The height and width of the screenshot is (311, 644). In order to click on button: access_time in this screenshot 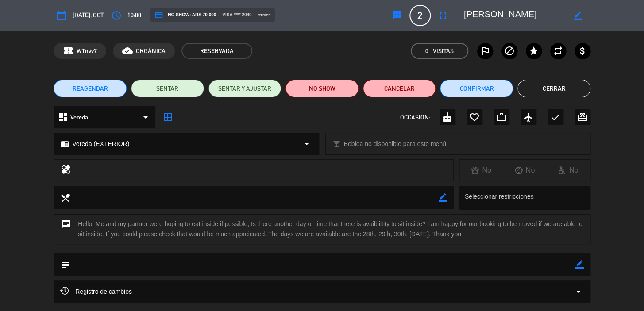, I will do `click(116, 15)`.